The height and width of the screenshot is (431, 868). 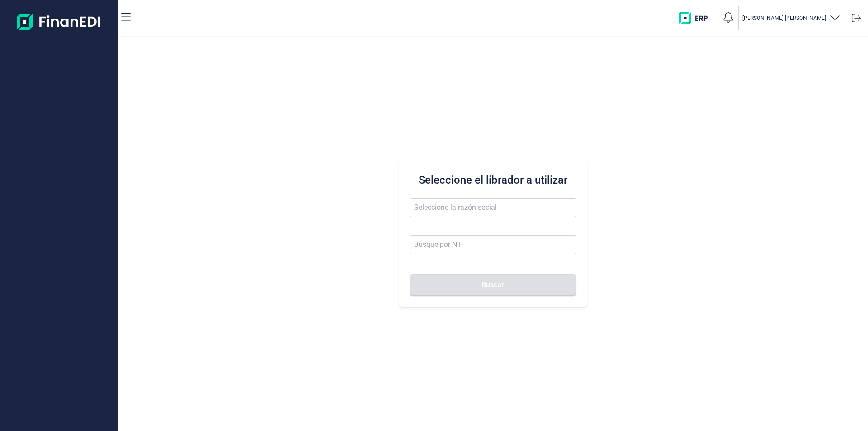 What do you see at coordinates (493, 244) in the screenshot?
I see `input: Busque por NIF` at bounding box center [493, 244].